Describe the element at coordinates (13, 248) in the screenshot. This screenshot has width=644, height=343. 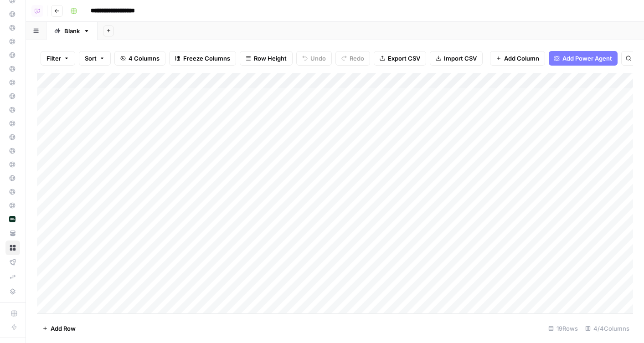
I see `a: Browse` at that location.